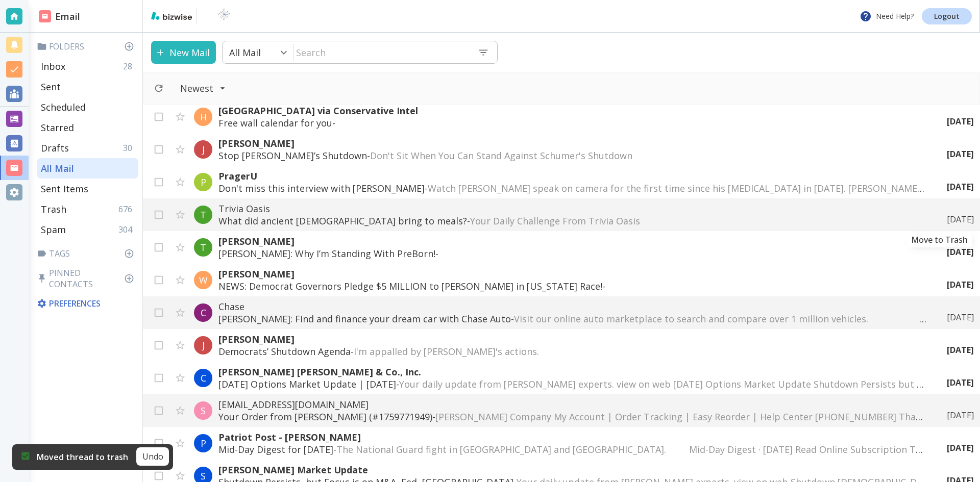 This screenshot has width=980, height=482. What do you see at coordinates (87, 168) in the screenshot?
I see `div: All Mail` at bounding box center [87, 168].